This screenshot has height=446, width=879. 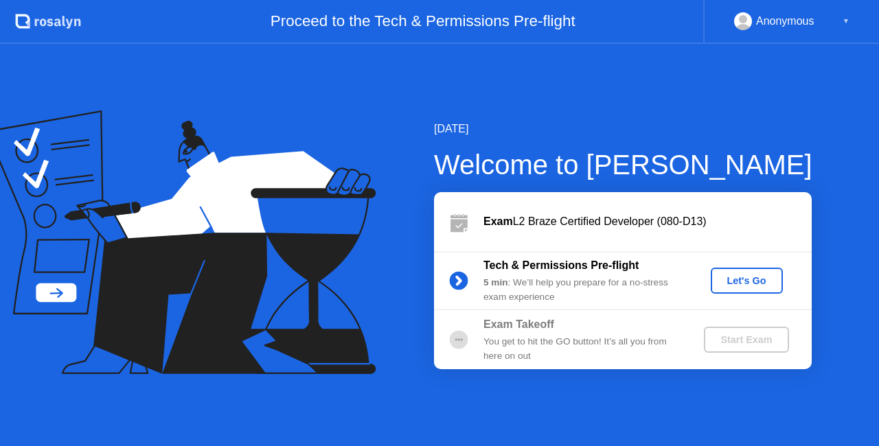 What do you see at coordinates (518, 324) in the screenshot?
I see `b: Exam Takeoff` at bounding box center [518, 324].